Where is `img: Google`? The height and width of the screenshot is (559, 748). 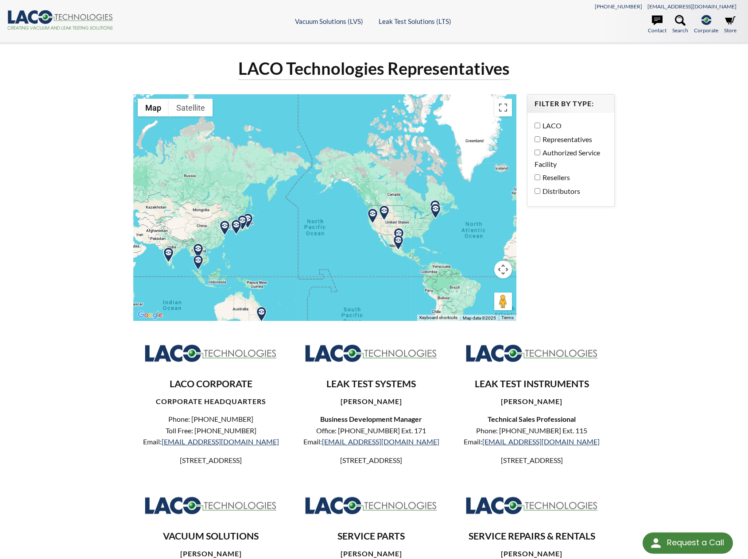 img: Google is located at coordinates (150, 315).